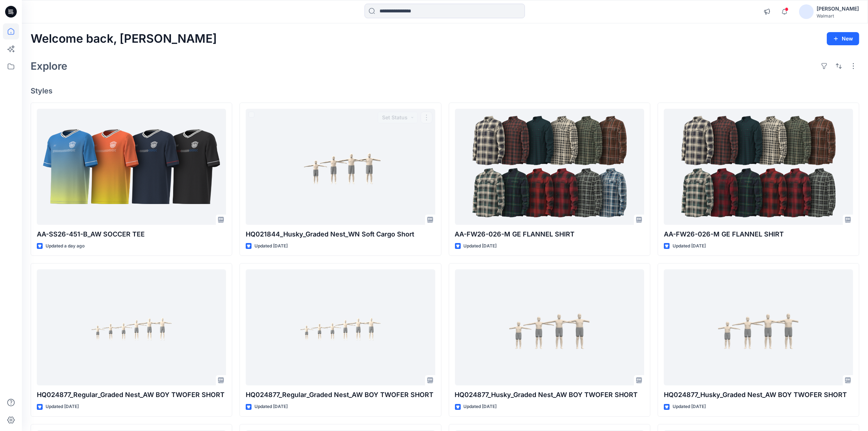 This screenshot has width=868, height=431. I want to click on img: avatar, so click(806, 12).